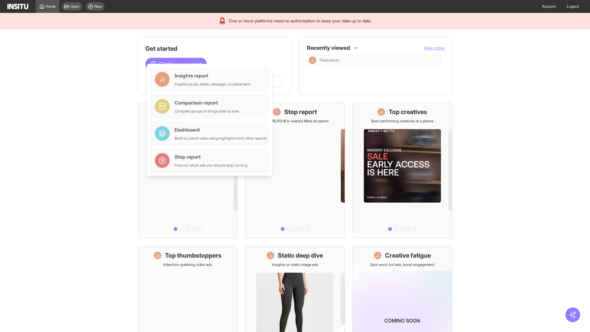 Image resolution: width=590 pixels, height=332 pixels. What do you see at coordinates (220, 138) in the screenshot?
I see `div: Build a custom view using highlights from other reports` at bounding box center [220, 138].